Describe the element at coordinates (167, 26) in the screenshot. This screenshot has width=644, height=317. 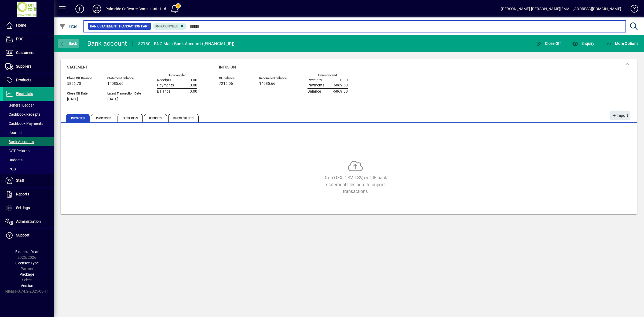
I see `span: Unreconciled` at that location.